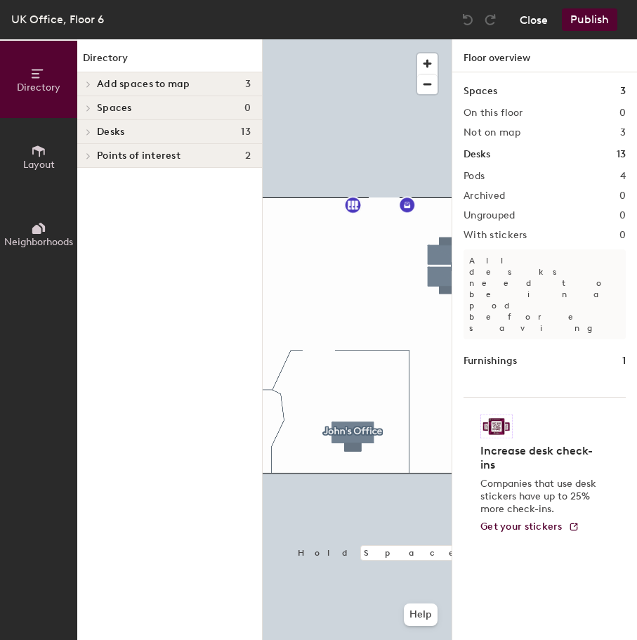 The image size is (637, 640). I want to click on h4: Increase desk check-ins, so click(540, 458).